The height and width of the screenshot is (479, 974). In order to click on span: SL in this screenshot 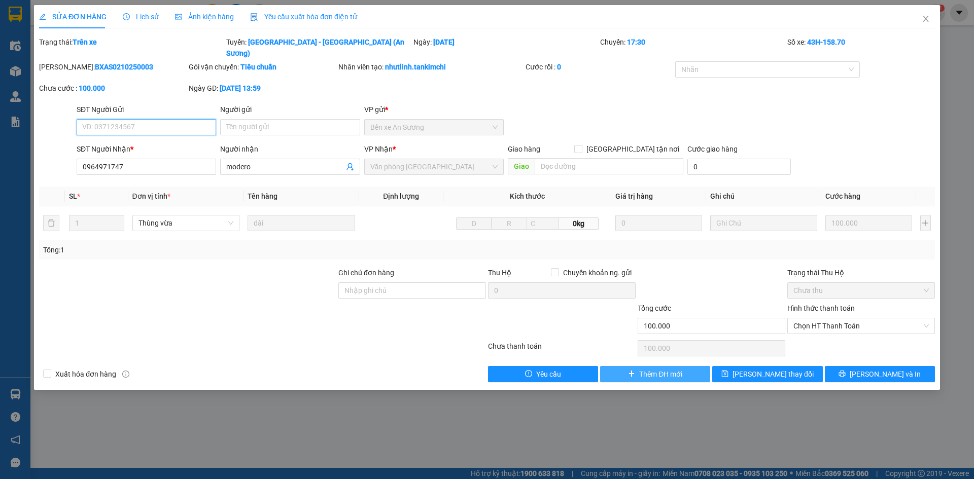, I will do `click(73, 196)`.